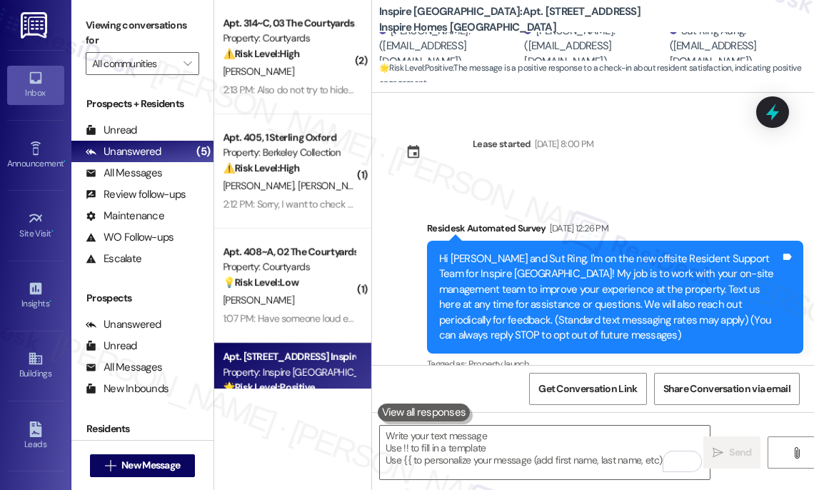 This screenshot has width=814, height=490. Describe the element at coordinates (134, 64) in the screenshot. I see `input: All communities` at that location.